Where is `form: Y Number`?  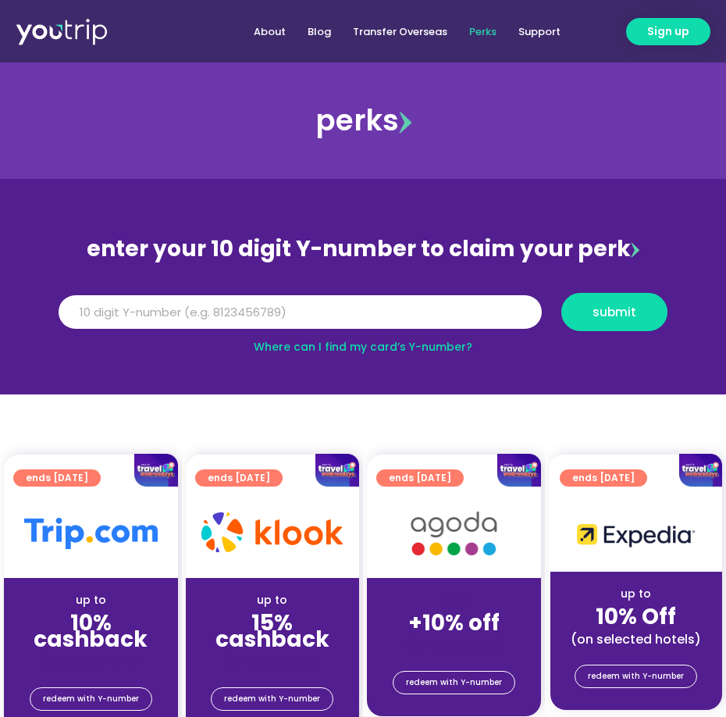
form: Y Number is located at coordinates (363, 318).